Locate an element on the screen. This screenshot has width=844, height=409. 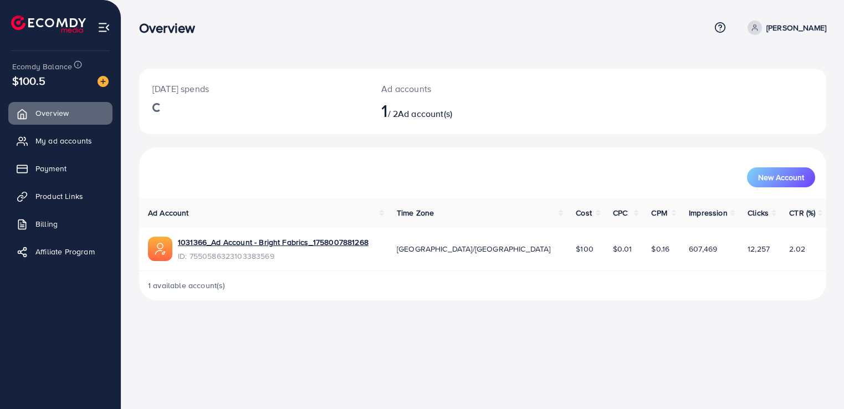
span: Overview is located at coordinates (52, 113).